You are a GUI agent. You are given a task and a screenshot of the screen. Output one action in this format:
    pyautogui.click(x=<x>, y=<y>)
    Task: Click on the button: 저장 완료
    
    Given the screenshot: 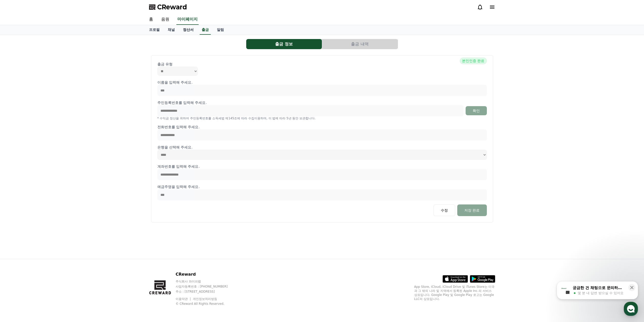 What is the action you would take?
    pyautogui.click(x=472, y=210)
    